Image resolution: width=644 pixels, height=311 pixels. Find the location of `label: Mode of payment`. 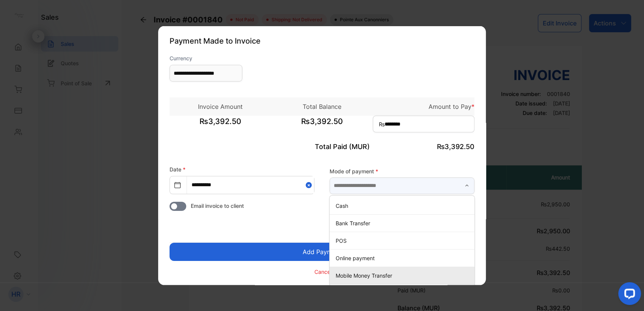

label: Mode of payment is located at coordinates (402, 171).